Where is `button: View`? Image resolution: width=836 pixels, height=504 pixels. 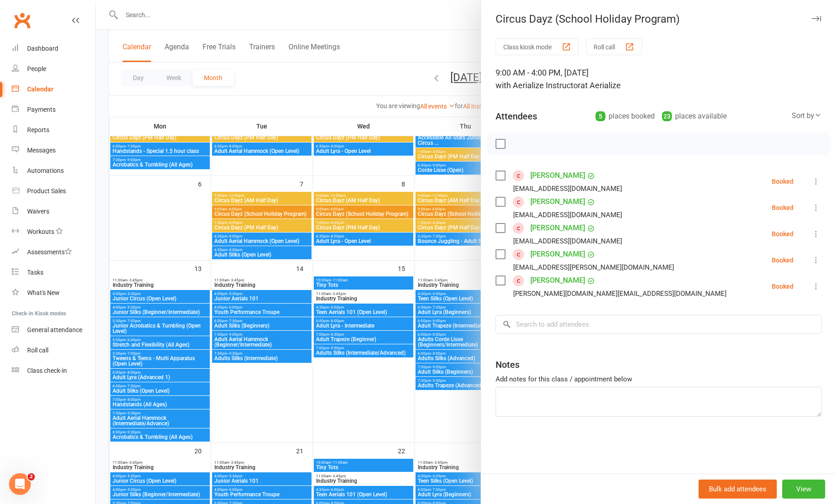 button: View is located at coordinates (803, 489).